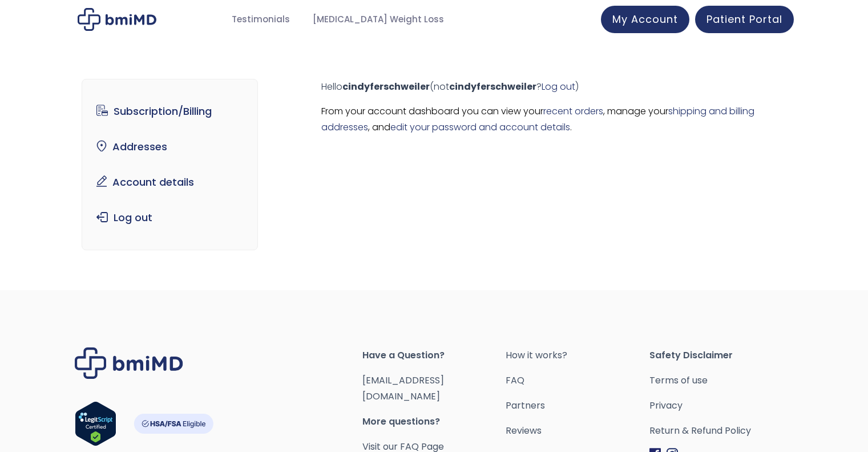 Image resolution: width=868 pixels, height=452 pixels. I want to click on a: Patient Portal, so click(744, 19).